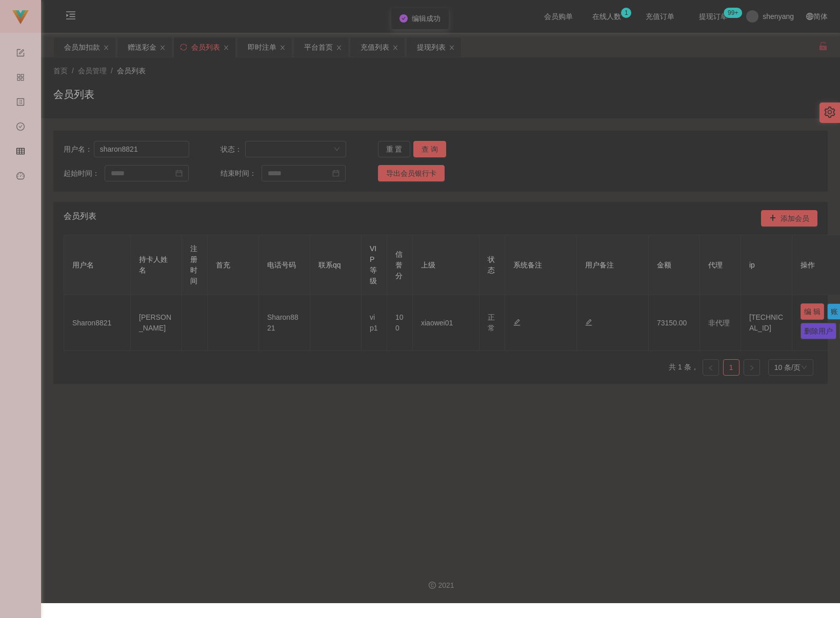 The width and height of the screenshot is (840, 618). What do you see at coordinates (789, 218) in the screenshot?
I see `button: 图标: plus添加会员` at bounding box center [789, 218].